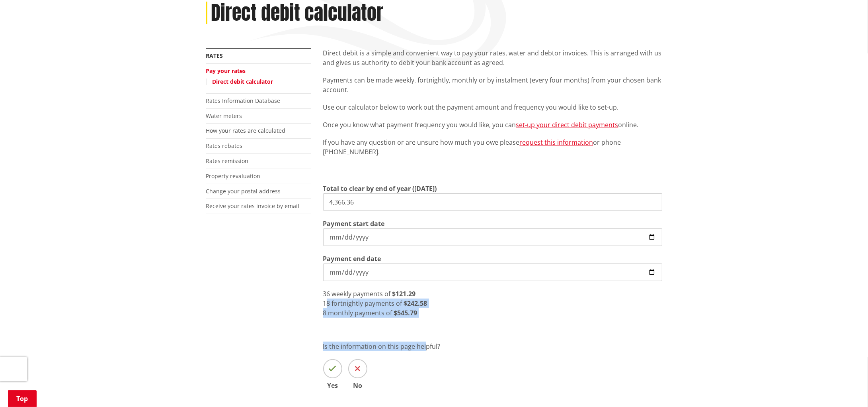 The width and height of the screenshot is (868, 407). What do you see at coordinates (493, 58) in the screenshot?
I see `p: Direct debit is a simple and convenient way to pay your rates, water and debtor invoices. This is...` at bounding box center [493, 58].